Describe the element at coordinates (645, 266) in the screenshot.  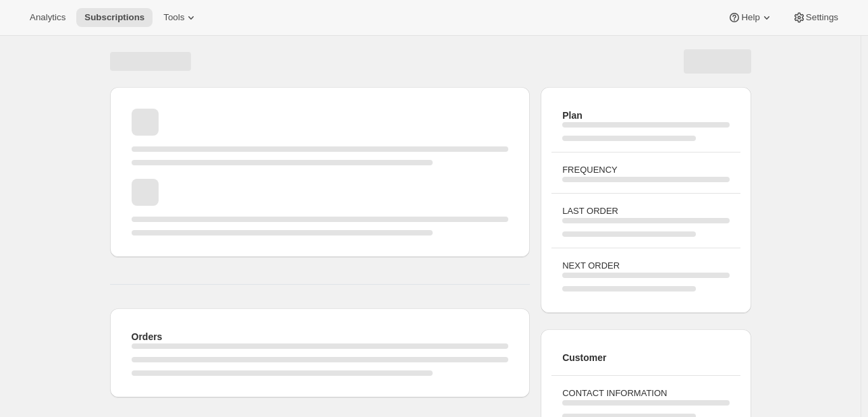
I see `h3: NEXT ORDER` at that location.